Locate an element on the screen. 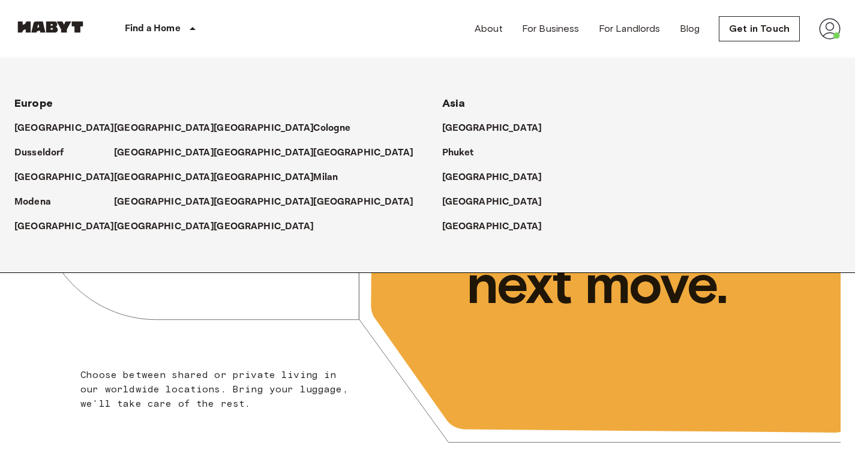 Image resolution: width=855 pixels, height=459 pixels. p: Dusseldorf is located at coordinates (39, 153).